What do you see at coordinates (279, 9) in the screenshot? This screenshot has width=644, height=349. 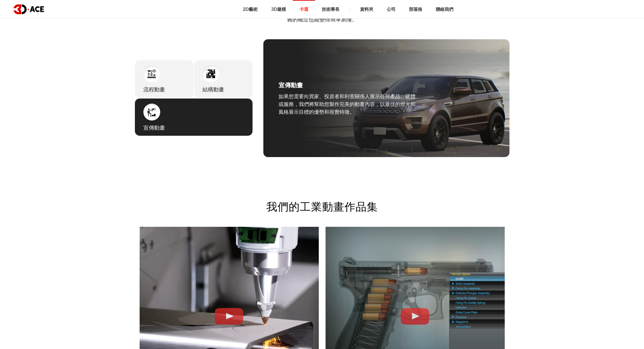 I see `font: 3D建模` at bounding box center [279, 9].